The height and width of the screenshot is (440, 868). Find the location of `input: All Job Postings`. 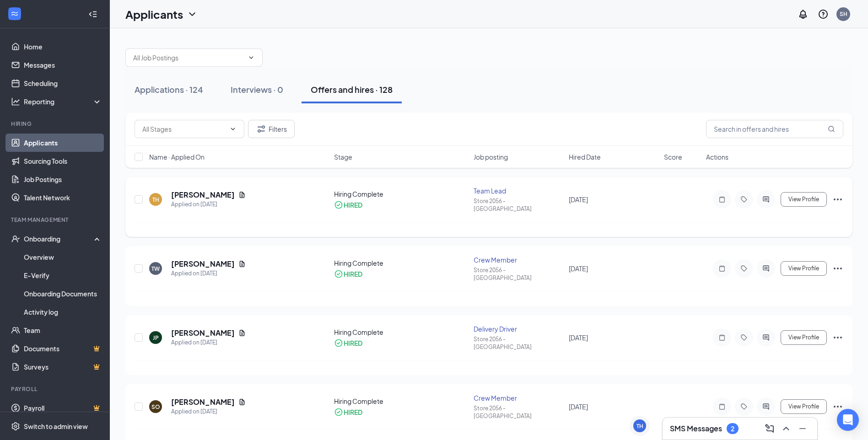

input: All Job Postings is located at coordinates (189, 57).